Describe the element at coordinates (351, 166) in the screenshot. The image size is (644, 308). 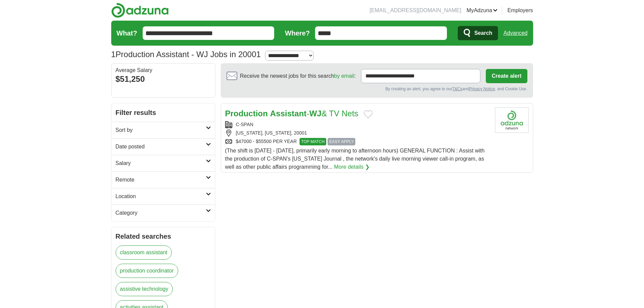
I see `a: More details ❯` at that location.